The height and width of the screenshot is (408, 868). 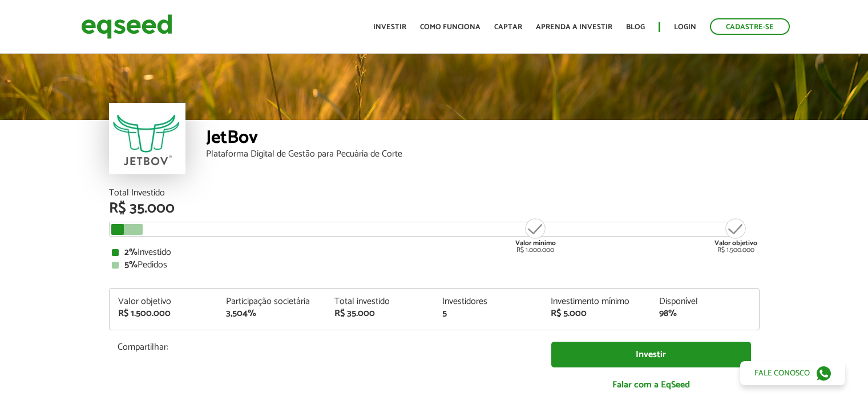 I want to click on div: 5, so click(x=488, y=314).